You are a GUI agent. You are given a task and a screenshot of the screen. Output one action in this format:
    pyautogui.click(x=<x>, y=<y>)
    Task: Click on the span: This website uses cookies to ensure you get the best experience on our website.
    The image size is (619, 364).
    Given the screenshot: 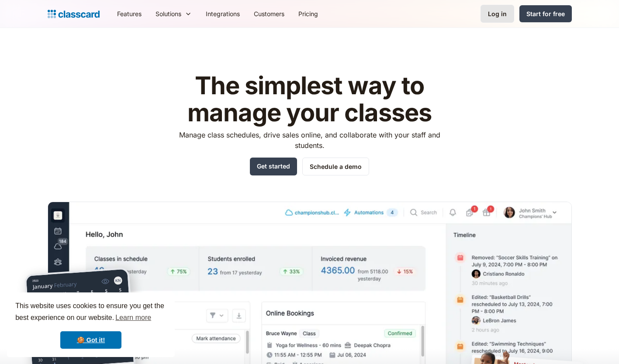 What is the action you would take?
    pyautogui.click(x=91, y=312)
    